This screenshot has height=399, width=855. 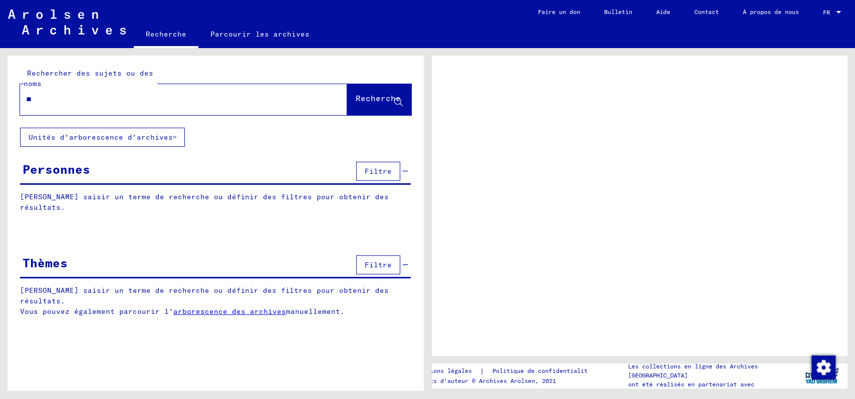 I want to click on a: Parcourir les archives, so click(x=260, y=34).